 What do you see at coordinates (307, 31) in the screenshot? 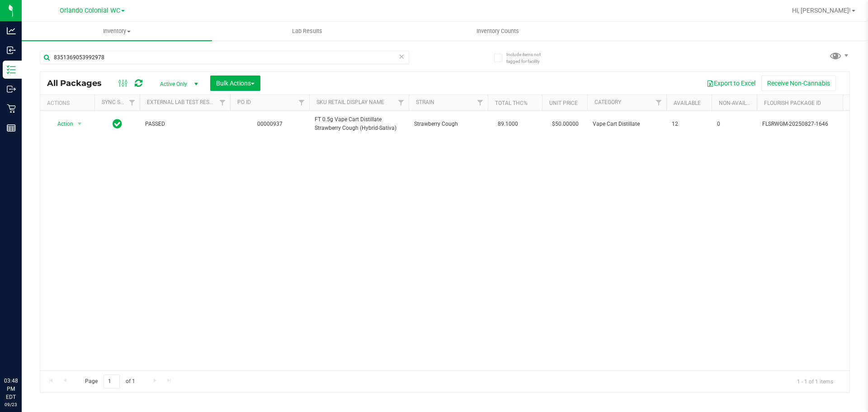
I see `span: Lab Results` at bounding box center [307, 31].